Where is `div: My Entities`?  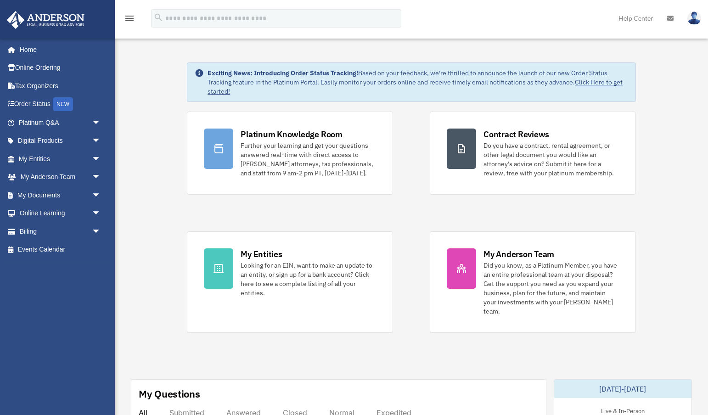 div: My Entities is located at coordinates (261, 254).